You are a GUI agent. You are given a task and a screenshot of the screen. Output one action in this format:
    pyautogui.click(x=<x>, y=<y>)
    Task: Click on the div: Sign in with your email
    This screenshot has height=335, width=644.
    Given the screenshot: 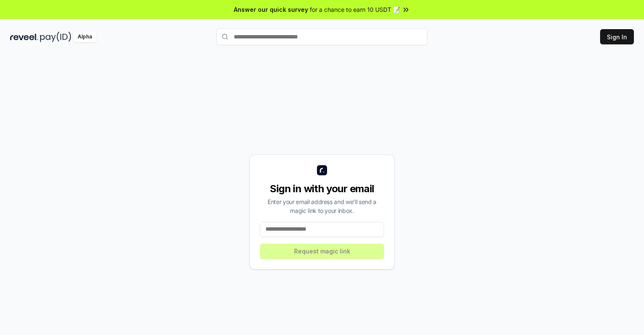 What is the action you would take?
    pyautogui.click(x=322, y=189)
    